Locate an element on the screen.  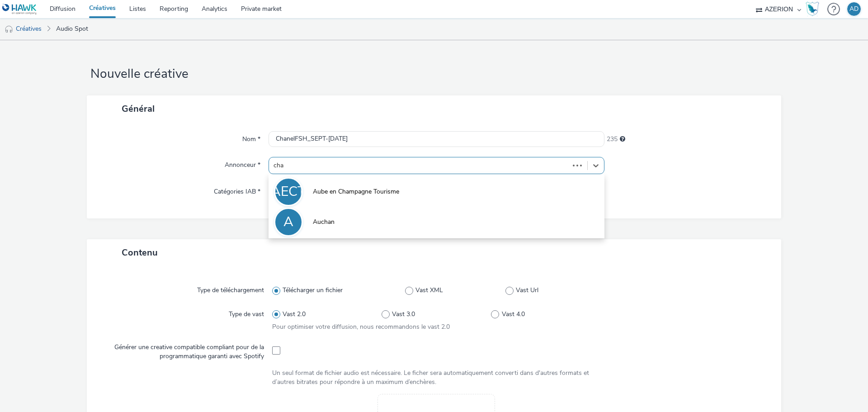
a: Audio Spot is located at coordinates (72, 29).